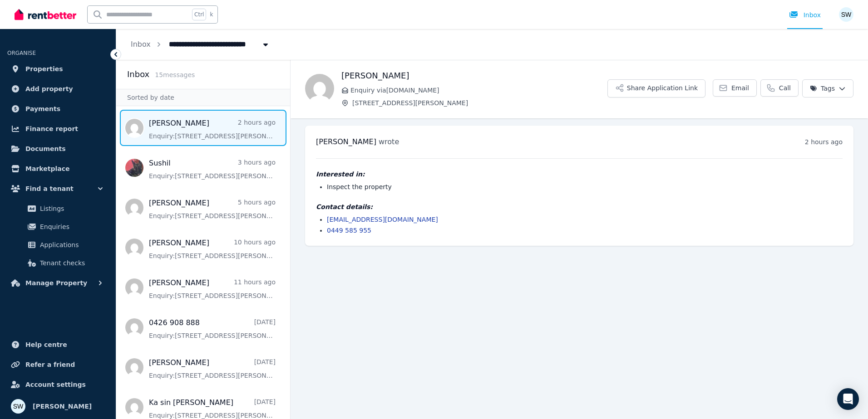 The image size is (868, 419). Describe the element at coordinates (822, 89) in the screenshot. I see `span: Tags` at that location.